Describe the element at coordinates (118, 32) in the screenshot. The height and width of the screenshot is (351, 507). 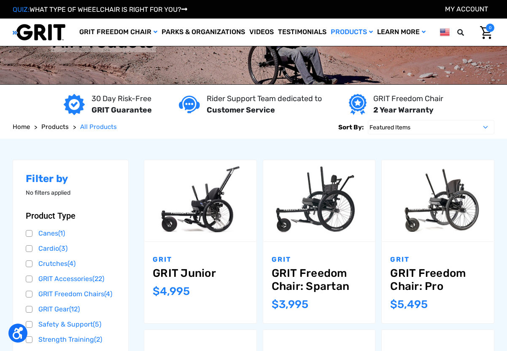
I see `a: GRIT Freedom Chair` at that location.